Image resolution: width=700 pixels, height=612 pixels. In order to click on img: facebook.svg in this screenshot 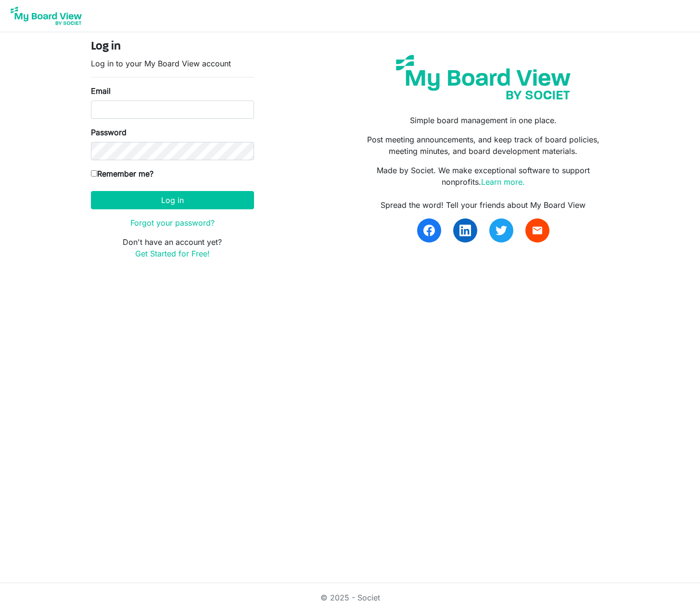, I will do `click(429, 230)`.